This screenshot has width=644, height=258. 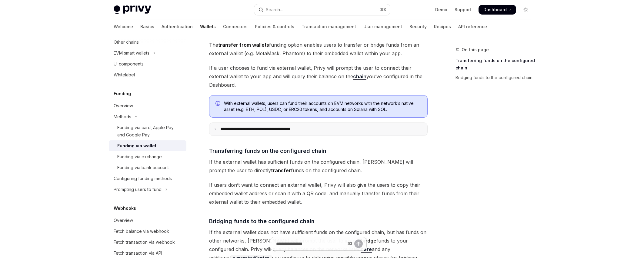 What do you see at coordinates (143, 168) in the screenshot?
I see `div: Funding via bank account` at bounding box center [143, 168].